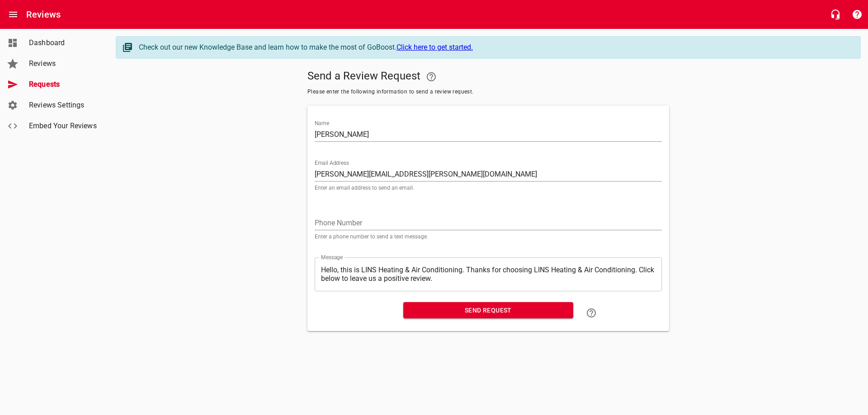  I want to click on span: Embed Your Reviews, so click(63, 127).